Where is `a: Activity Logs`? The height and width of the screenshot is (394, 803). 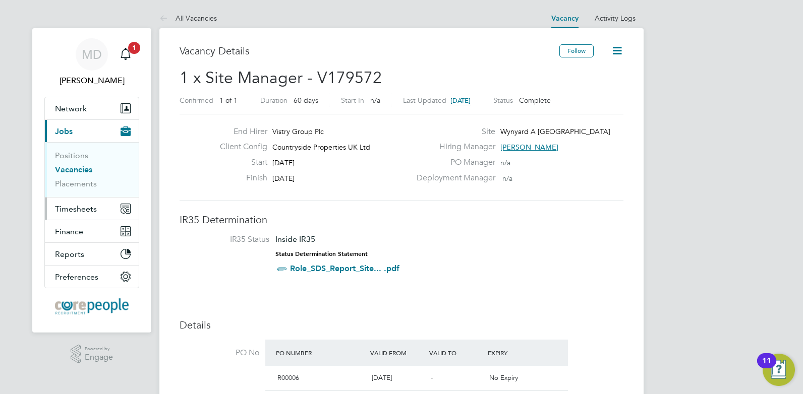
a: Activity Logs is located at coordinates (615, 18).